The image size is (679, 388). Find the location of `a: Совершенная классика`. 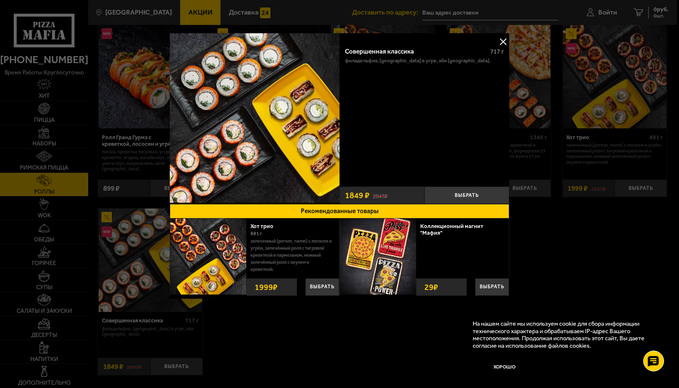

a: Совершенная классика is located at coordinates (254, 118).